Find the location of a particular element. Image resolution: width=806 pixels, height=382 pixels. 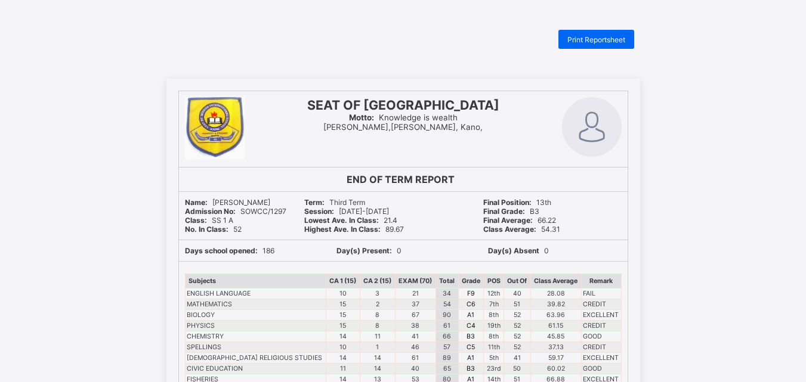

span: 186 is located at coordinates (230, 251).